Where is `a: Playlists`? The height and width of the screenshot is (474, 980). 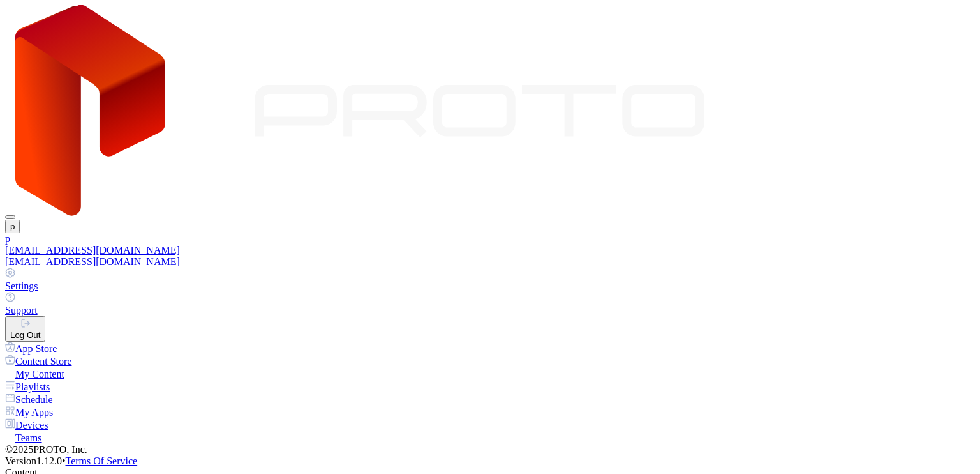 a: Playlists is located at coordinates (490, 386).